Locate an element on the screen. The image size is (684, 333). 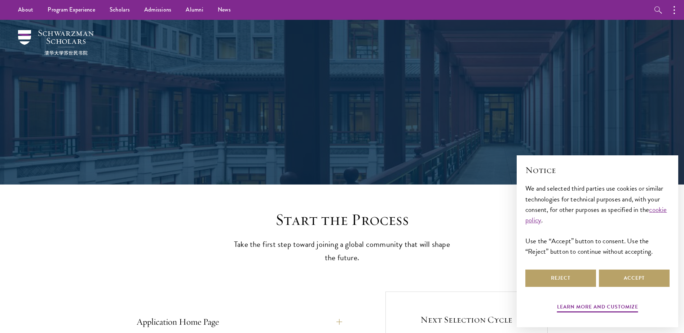
img: Schwarzman Scholars is located at coordinates (56, 43).